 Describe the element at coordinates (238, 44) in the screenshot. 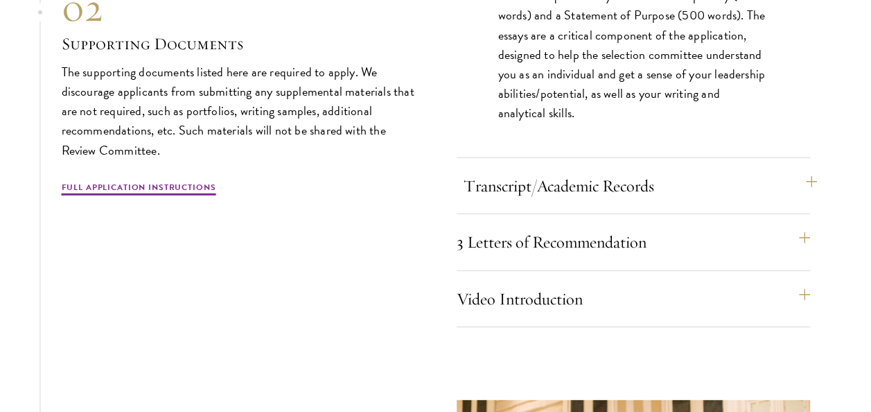

I see `h3: Supporting Documents` at that location.